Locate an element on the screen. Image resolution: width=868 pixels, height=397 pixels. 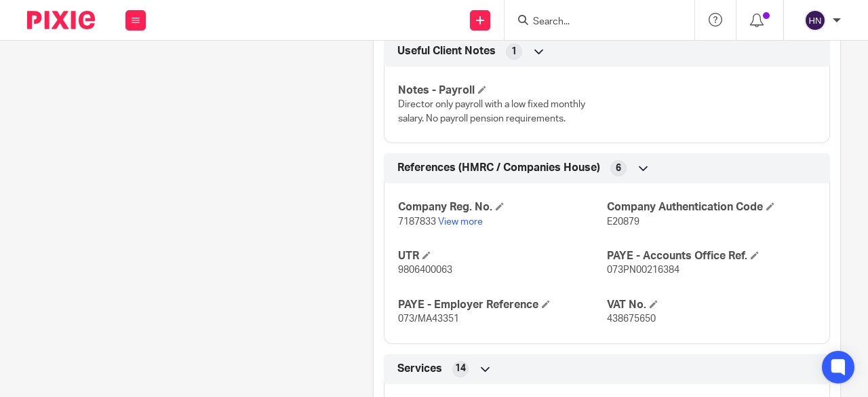
span: 6 is located at coordinates (618, 168).